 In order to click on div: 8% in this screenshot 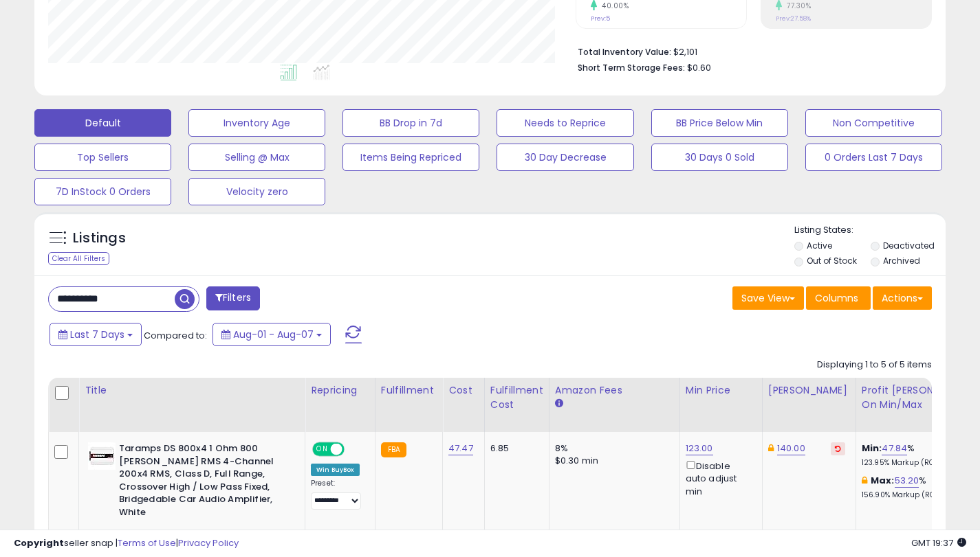, I will do `click(612, 449)`.